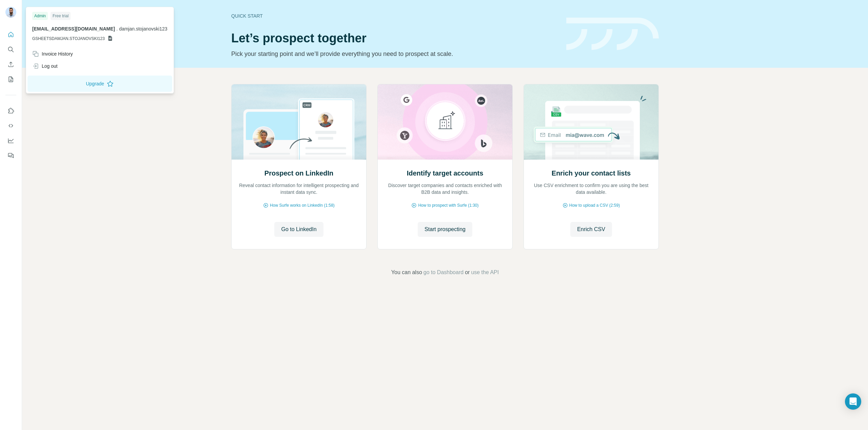 Image resolution: width=868 pixels, height=430 pixels. Describe the element at coordinates (448, 206) in the screenshot. I see `span: How to prospect with Surfe (1:30)` at that location.